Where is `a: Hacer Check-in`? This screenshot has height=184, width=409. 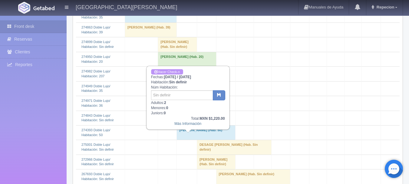
a: Hacer Check-in is located at coordinates (167, 72).